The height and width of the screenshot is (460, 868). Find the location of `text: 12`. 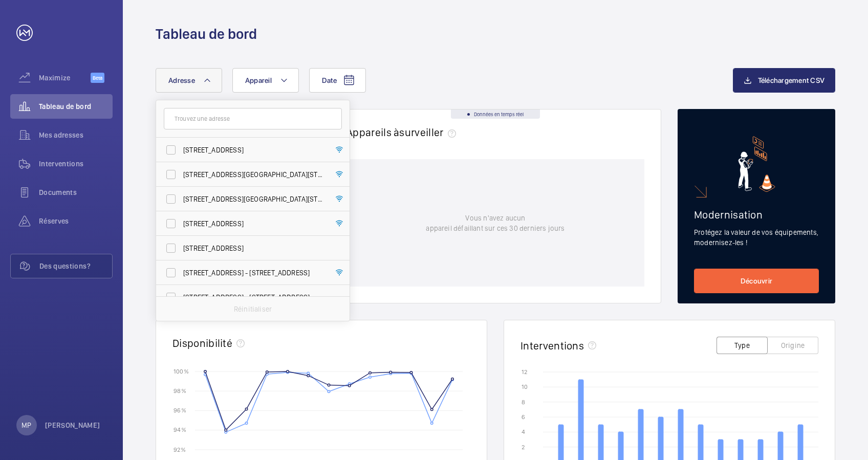

text: 12 is located at coordinates (524, 372).